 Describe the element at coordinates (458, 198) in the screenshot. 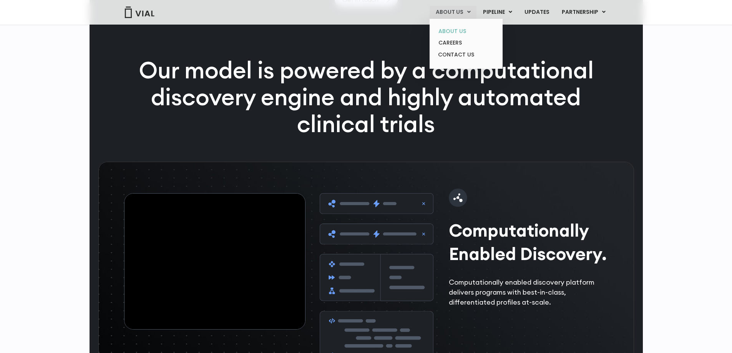

I see `img: molecule-icon` at that location.